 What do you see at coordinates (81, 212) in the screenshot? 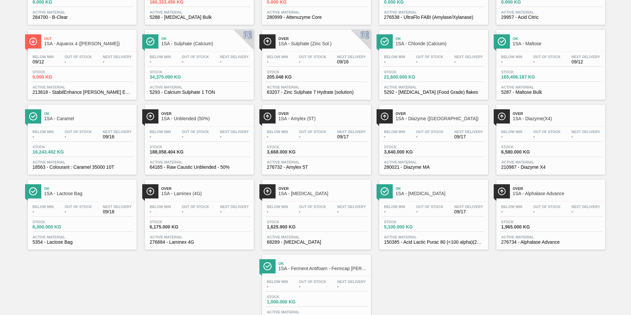
I see `a: ÍconeOk1SA - Lactose BagBelow Min-Out Of Stock-Next Delivery09/18Stock6,300.000 KGActive Material...` at bounding box center [81, 212].